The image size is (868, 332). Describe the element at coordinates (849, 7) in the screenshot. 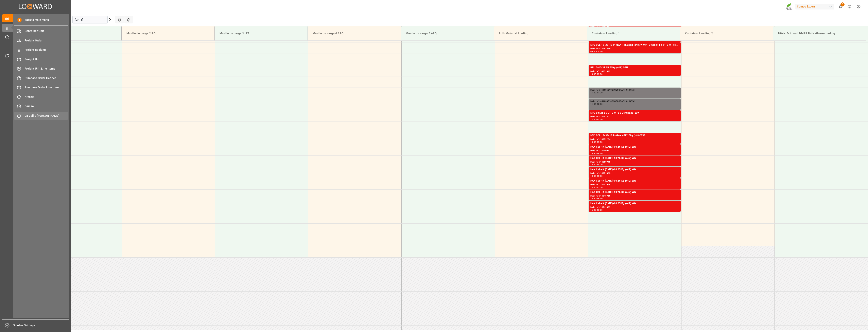

I see `button: Help Center` at that location.